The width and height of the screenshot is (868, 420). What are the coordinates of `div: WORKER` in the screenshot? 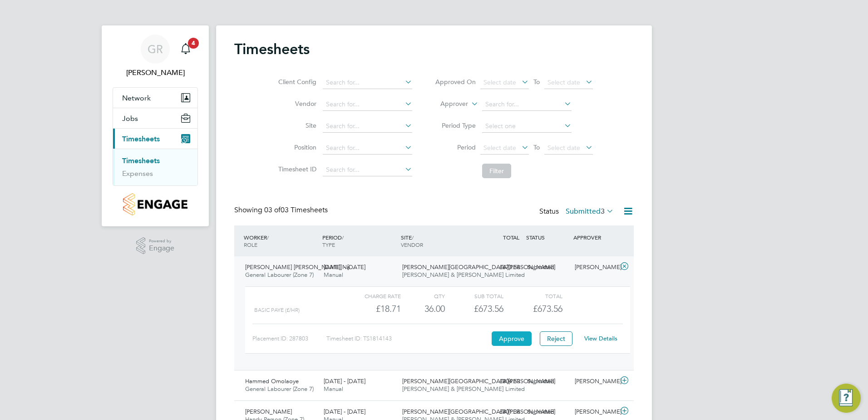 It's located at (280, 241).